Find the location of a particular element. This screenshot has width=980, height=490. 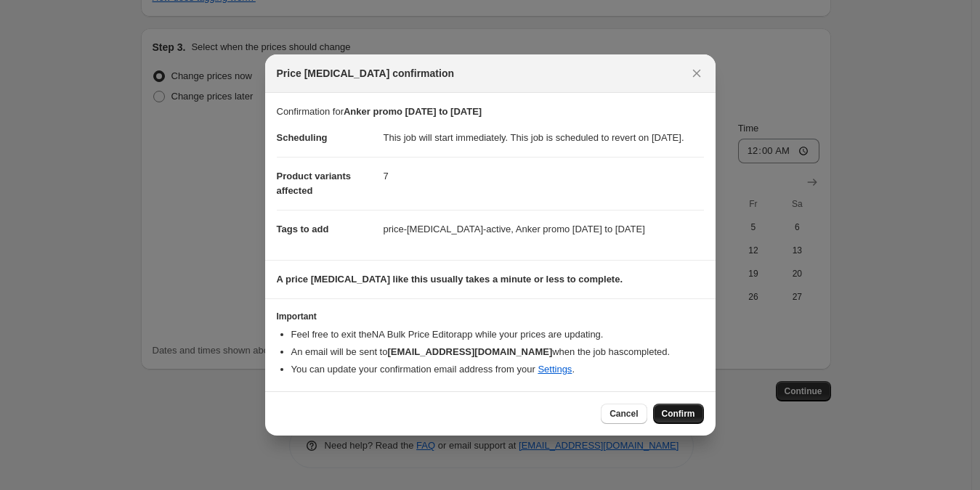

span: Confirm is located at coordinates (678, 414).